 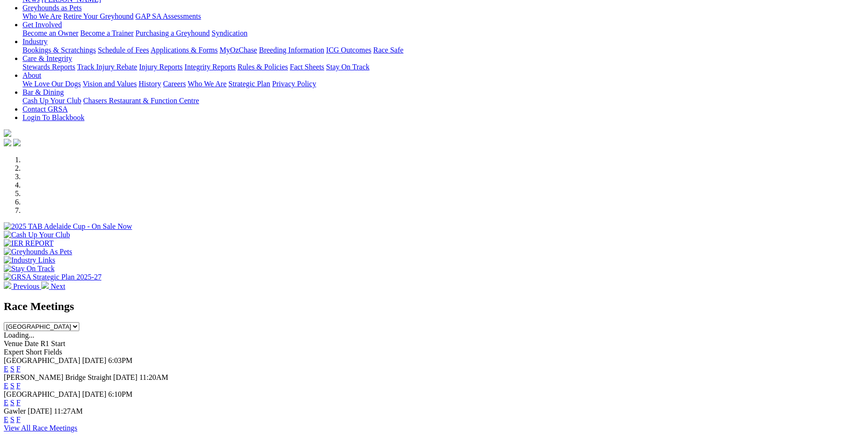 I want to click on a: Industry, so click(x=35, y=41).